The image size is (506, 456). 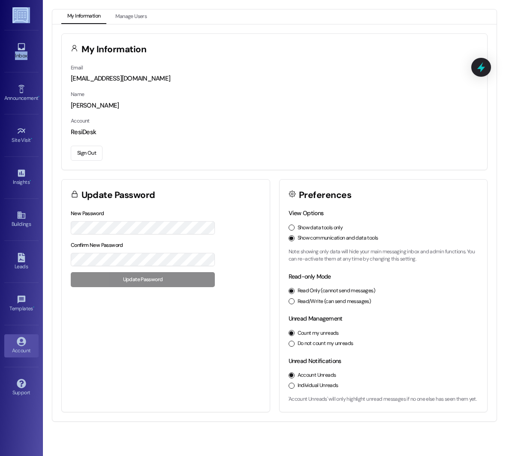 What do you see at coordinates (87, 153) in the screenshot?
I see `button: Sign Out` at bounding box center [87, 153].